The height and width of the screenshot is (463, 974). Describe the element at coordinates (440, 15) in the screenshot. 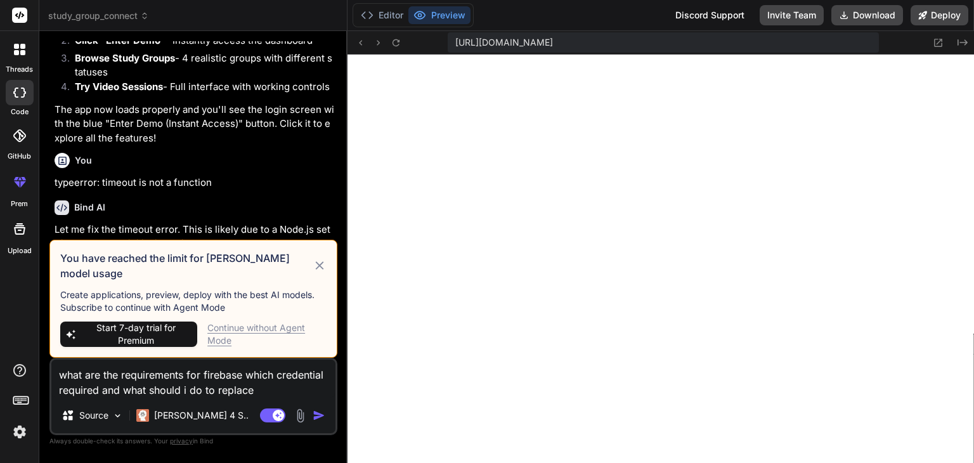

I see `button: Preview` at that location.